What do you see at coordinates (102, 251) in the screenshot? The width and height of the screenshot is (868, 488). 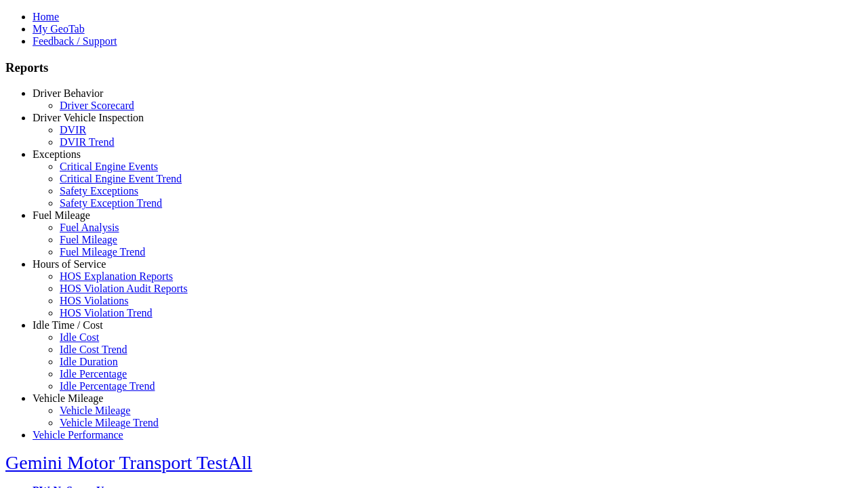 I see `a: Fuel Mileage Trend` at bounding box center [102, 251].